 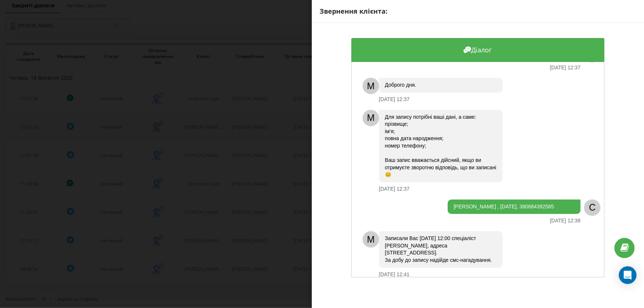 I want to click on div: C, so click(x=592, y=208).